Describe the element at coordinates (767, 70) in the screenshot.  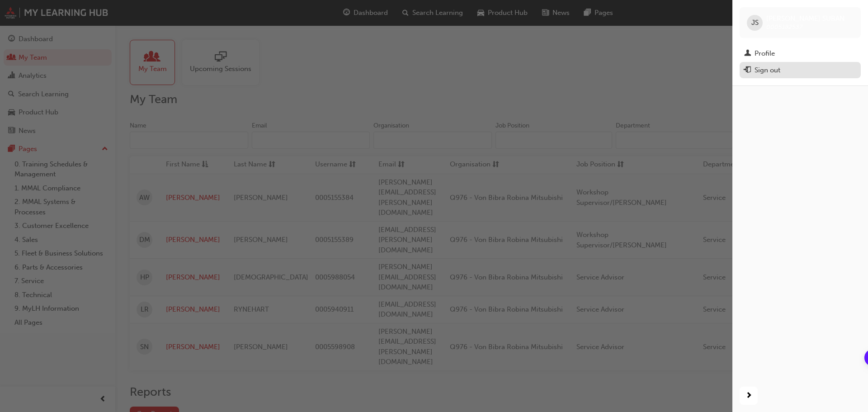
I see `div: Sign out` at that location.